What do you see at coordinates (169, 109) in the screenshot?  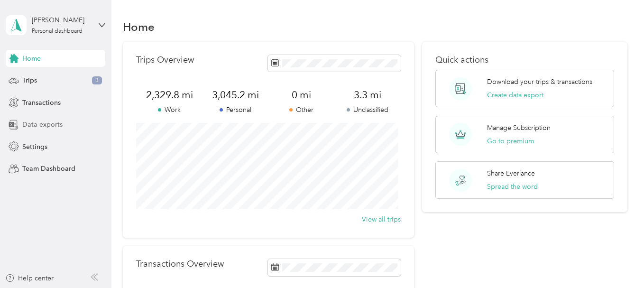 I see `p: Work` at bounding box center [169, 109].